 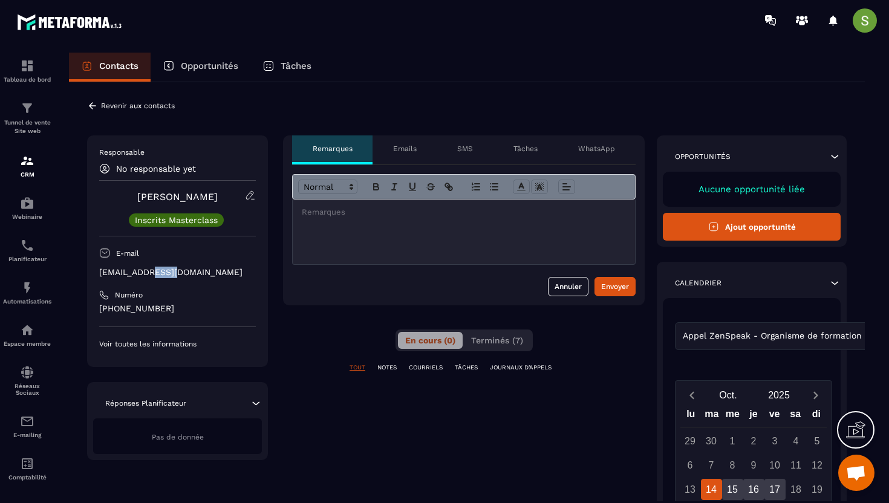 What do you see at coordinates (775, 465) in the screenshot?
I see `div: 10` at bounding box center [775, 465].